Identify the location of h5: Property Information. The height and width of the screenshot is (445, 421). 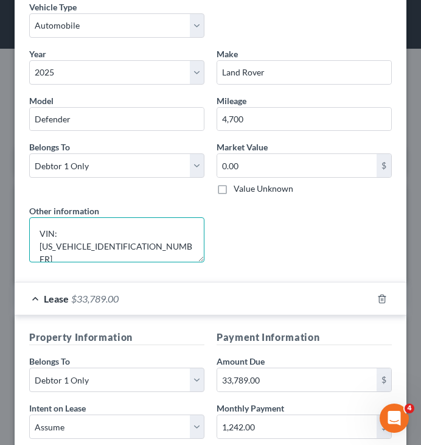
(117, 337).